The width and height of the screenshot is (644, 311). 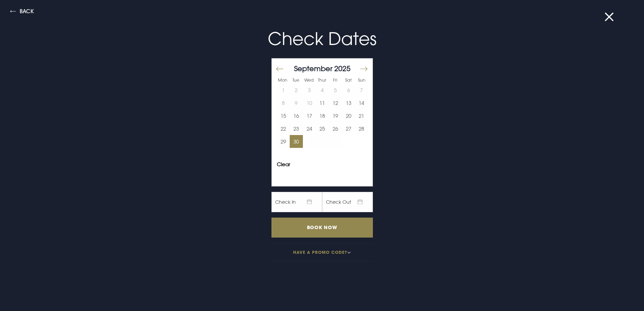 What do you see at coordinates (309, 116) in the screenshot?
I see `button: 17` at bounding box center [309, 116].